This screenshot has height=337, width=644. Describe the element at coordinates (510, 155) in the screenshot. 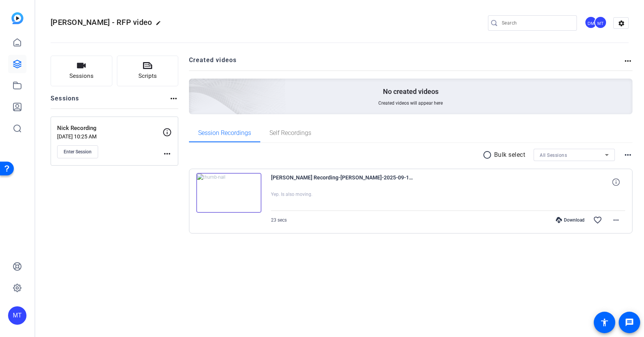

I see `p: Bulk select` at that location.